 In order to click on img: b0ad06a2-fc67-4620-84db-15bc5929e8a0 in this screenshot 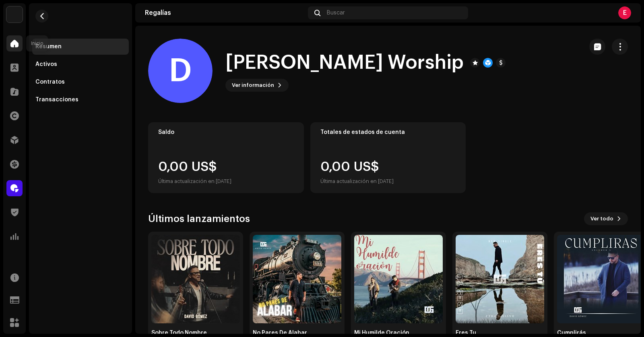, I will do `click(14, 14)`.